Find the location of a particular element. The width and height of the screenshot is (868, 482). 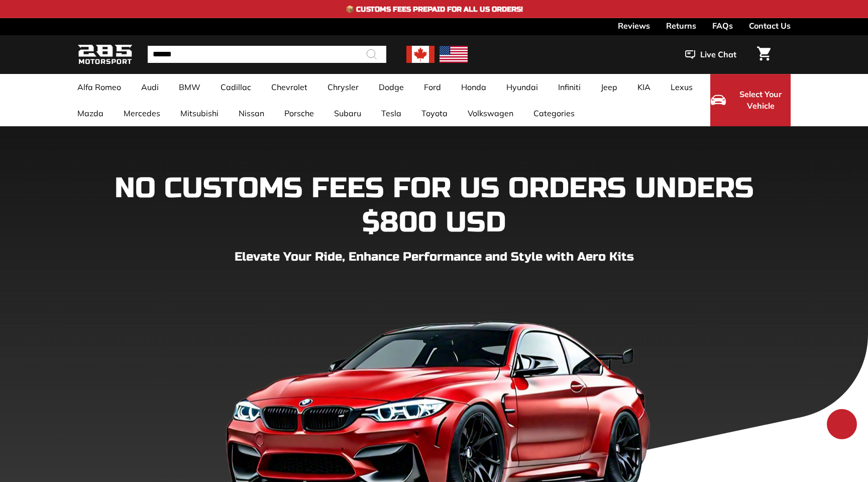

a: Categories is located at coordinates (554, 113).